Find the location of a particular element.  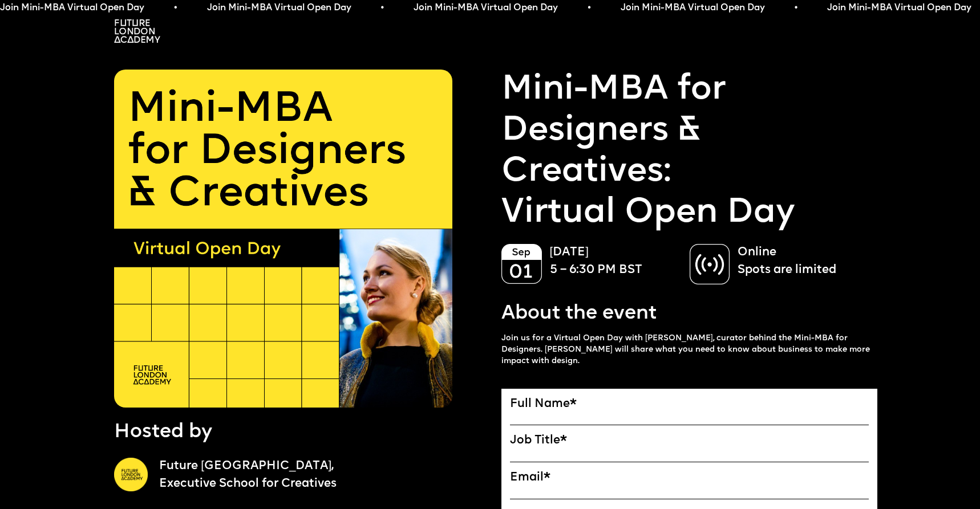

p: Virtual Open Day is located at coordinates (690, 152).